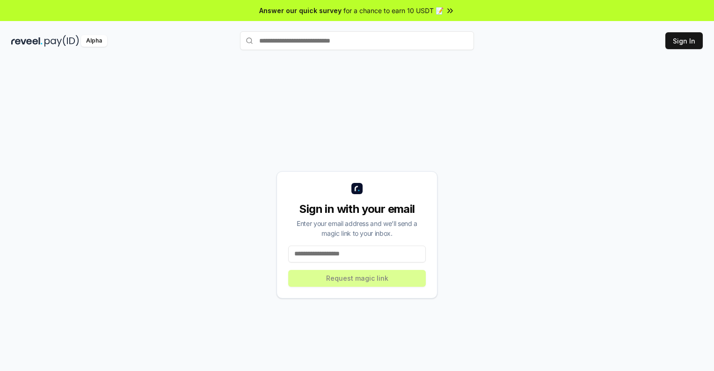  Describe the element at coordinates (685, 41) in the screenshot. I see `button: Sign In` at that location.